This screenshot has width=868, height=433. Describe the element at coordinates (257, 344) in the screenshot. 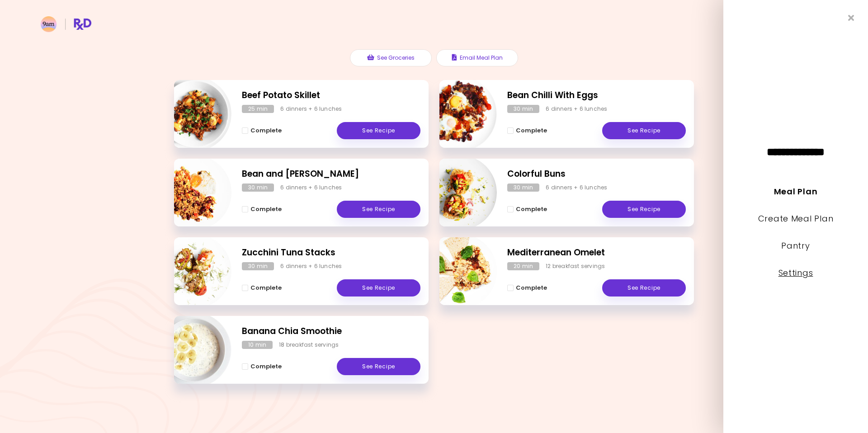

I see `div: 10 min` at that location.